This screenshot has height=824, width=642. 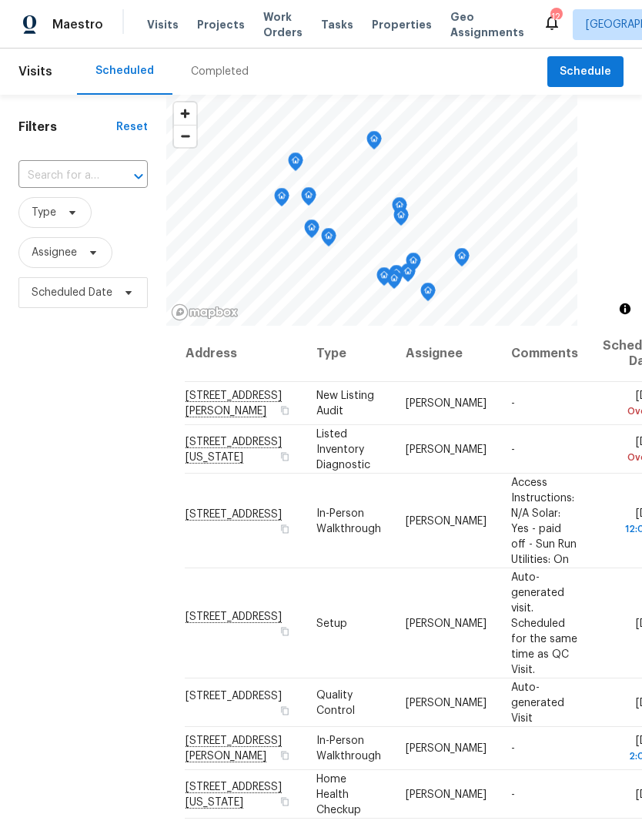 I want to click on span: Projects, so click(x=221, y=25).